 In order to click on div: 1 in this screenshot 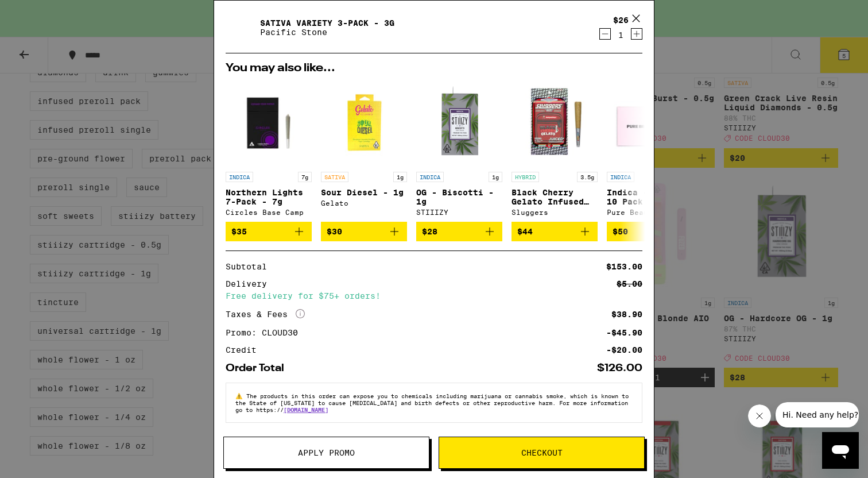, I will do `click(621, 35)`.